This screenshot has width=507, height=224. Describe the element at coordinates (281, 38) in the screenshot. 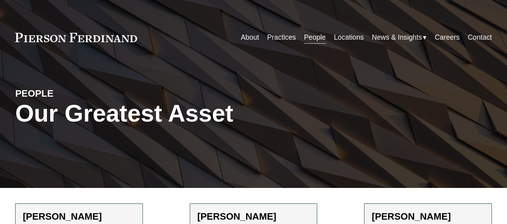

I see `a: Practices` at that location.